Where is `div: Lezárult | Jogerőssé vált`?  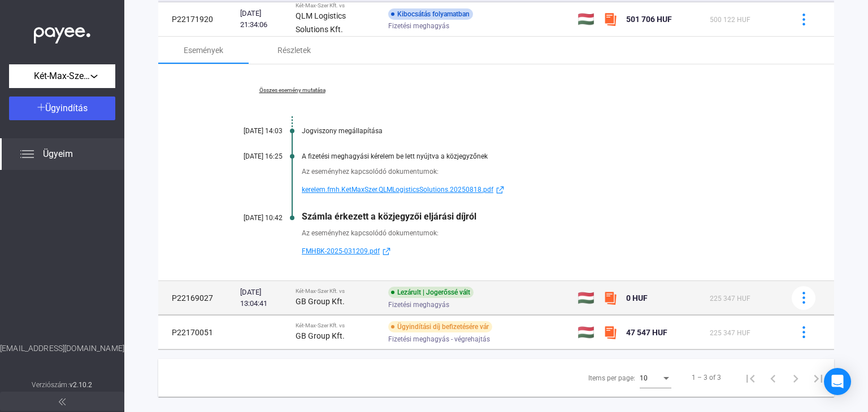
div: Lezárult | Jogerőssé vált is located at coordinates (431, 292).